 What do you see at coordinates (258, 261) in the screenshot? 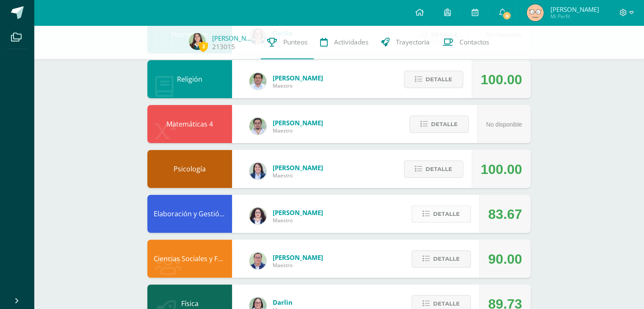
I see `img: c1c1b07ef08c5b34f56a5eb7b3c08b85.png` at bounding box center [258, 261].